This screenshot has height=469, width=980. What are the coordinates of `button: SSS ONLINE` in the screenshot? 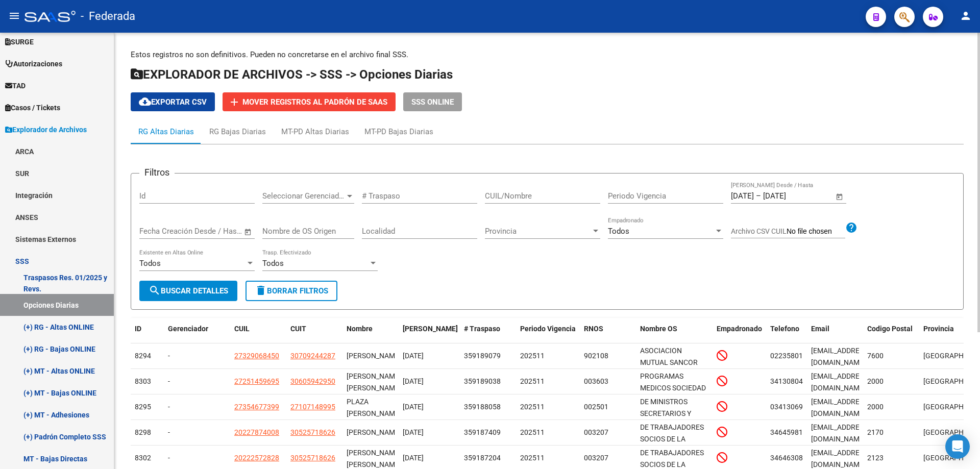 It's located at (433, 102).